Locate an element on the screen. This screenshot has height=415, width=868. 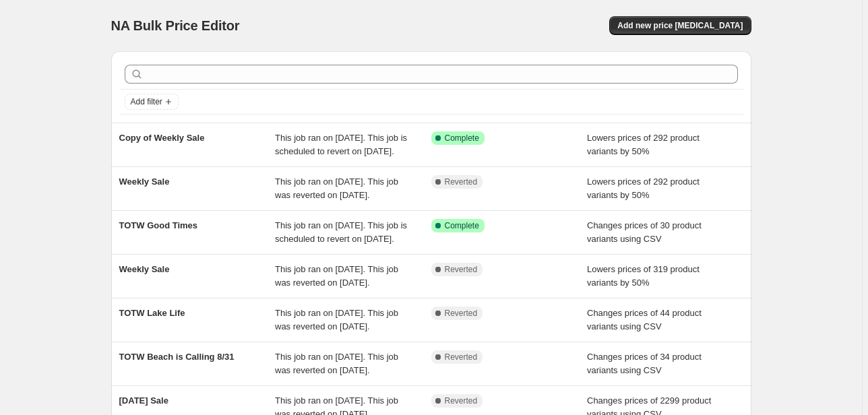
span: NA Bulk Price Editor is located at coordinates (175, 26).